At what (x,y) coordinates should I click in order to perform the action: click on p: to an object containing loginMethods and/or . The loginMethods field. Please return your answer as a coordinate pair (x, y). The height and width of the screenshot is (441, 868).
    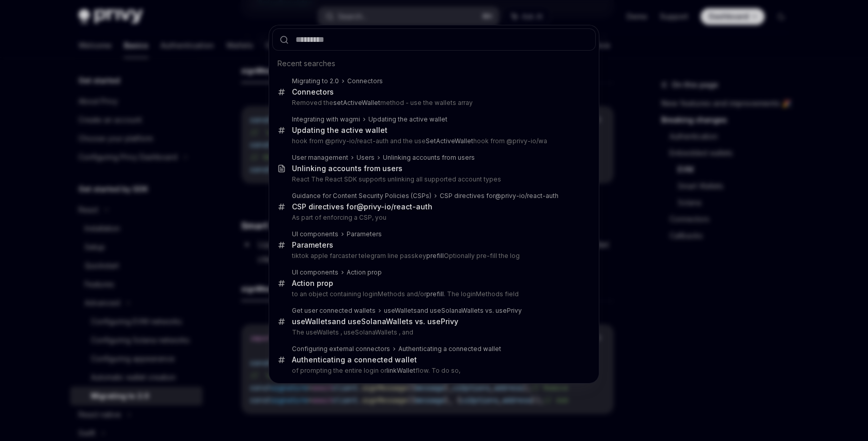
    Looking at the image, I should click on (433, 294).